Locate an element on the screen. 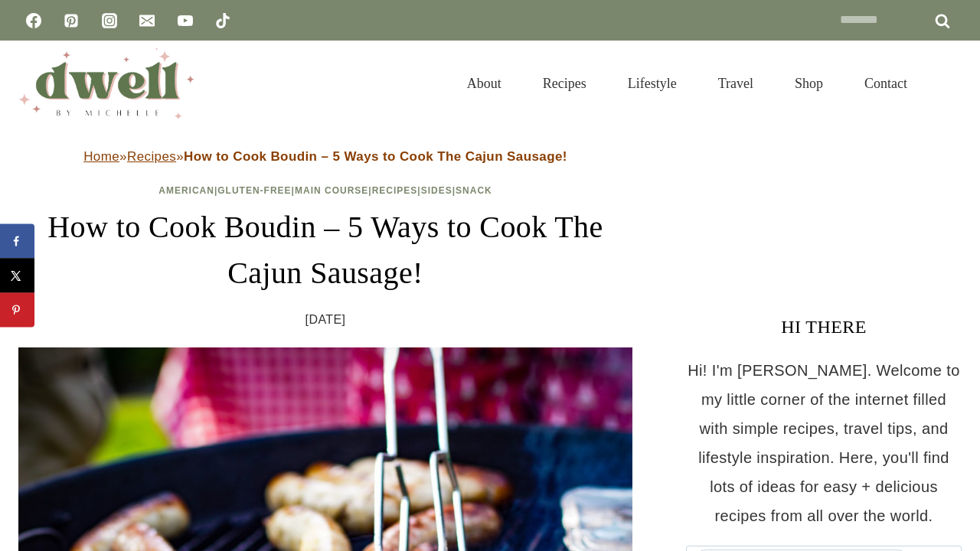  a: Home is located at coordinates (101, 156).